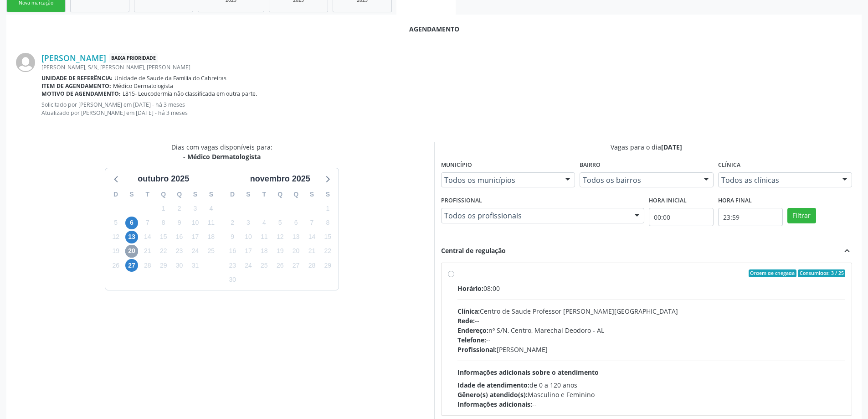 The image size is (868, 419). Describe the element at coordinates (495, 404) in the screenshot. I see `span: Informações adicionais:` at that location.